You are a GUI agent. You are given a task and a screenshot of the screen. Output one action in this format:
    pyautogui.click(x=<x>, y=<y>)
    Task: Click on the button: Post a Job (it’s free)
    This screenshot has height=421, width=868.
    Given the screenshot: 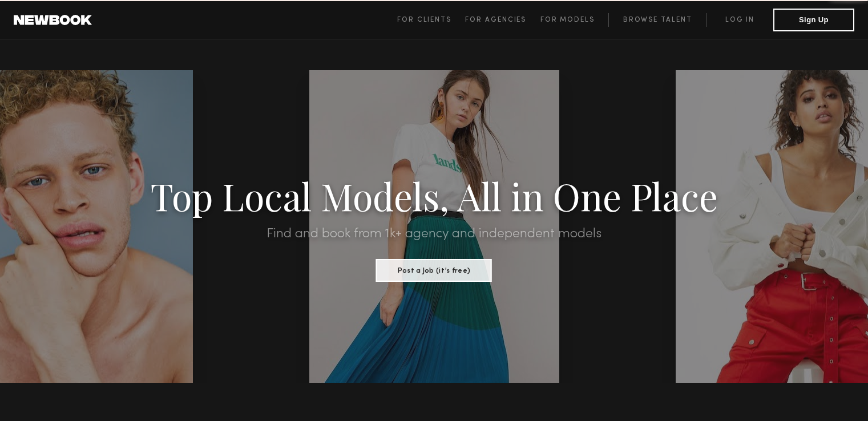 What is the action you would take?
    pyautogui.click(x=434, y=270)
    